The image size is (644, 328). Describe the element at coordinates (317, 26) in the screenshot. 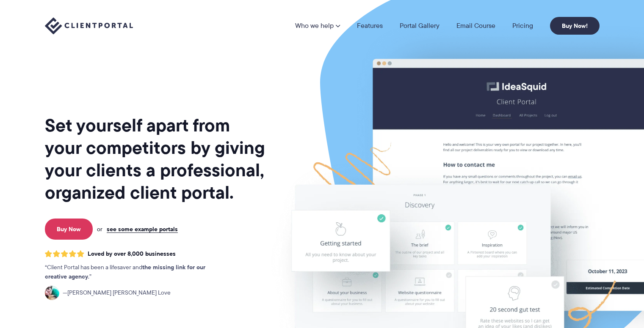

I see `a: Who we help` at that location.